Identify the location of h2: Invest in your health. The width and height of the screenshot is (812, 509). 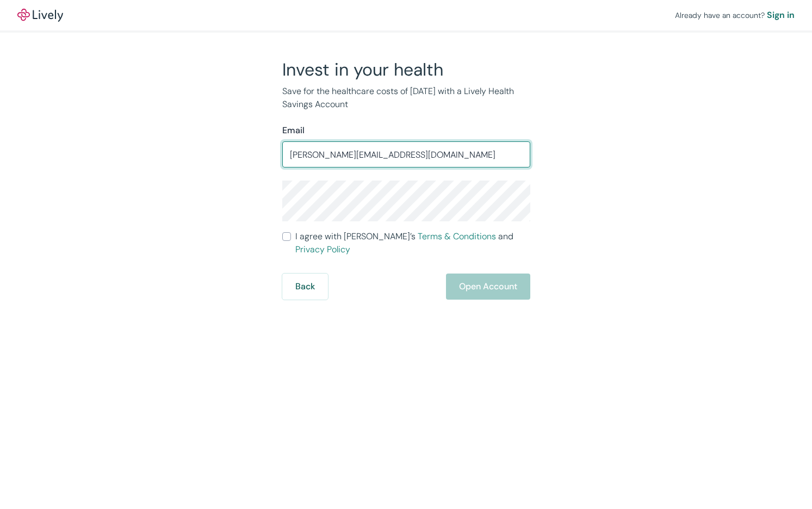
(406, 69).